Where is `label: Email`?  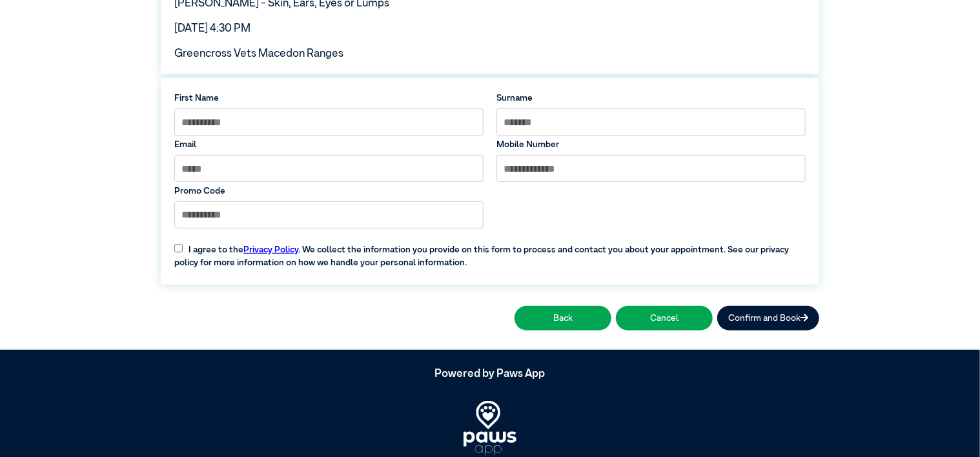
label: Email is located at coordinates (329, 145).